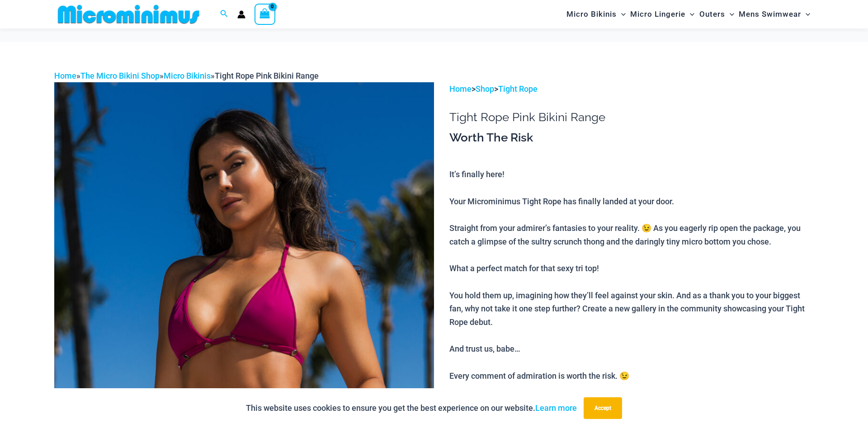  Describe the element at coordinates (128, 14) in the screenshot. I see `img: MM SHOP LOGO FLAT` at that location.